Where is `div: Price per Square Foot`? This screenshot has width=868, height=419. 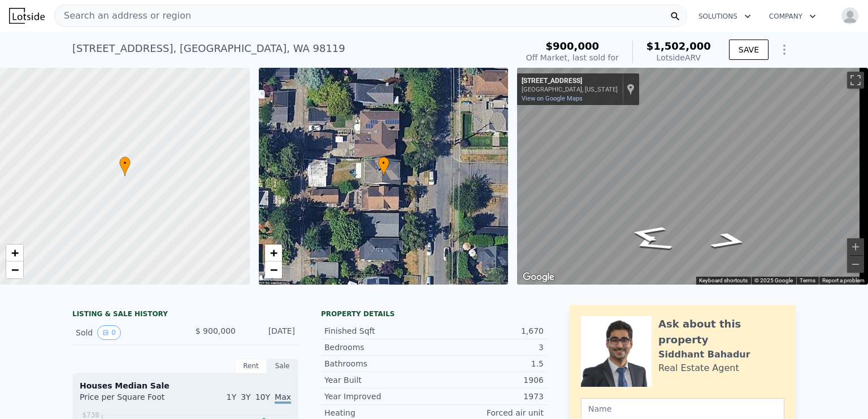 div: Price per Square Foot is located at coordinates (132, 400).